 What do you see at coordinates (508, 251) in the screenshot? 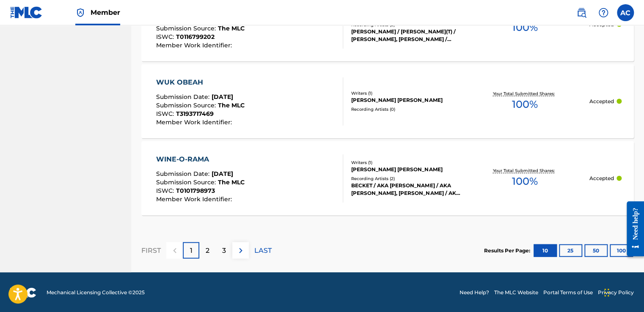
I see `p: Results Per Page:` at bounding box center [508, 251].